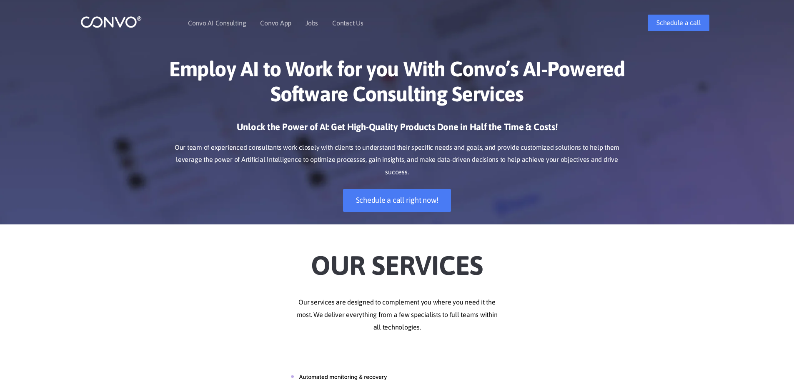  Describe the element at coordinates (276, 23) in the screenshot. I see `a: Convo App` at that location.